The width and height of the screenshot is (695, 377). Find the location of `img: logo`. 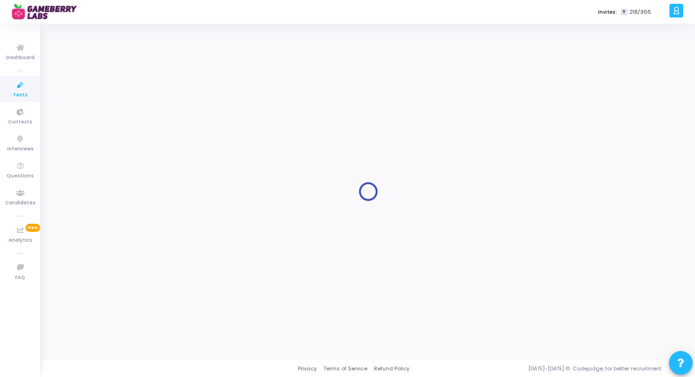

img: logo is located at coordinates (47, 12).